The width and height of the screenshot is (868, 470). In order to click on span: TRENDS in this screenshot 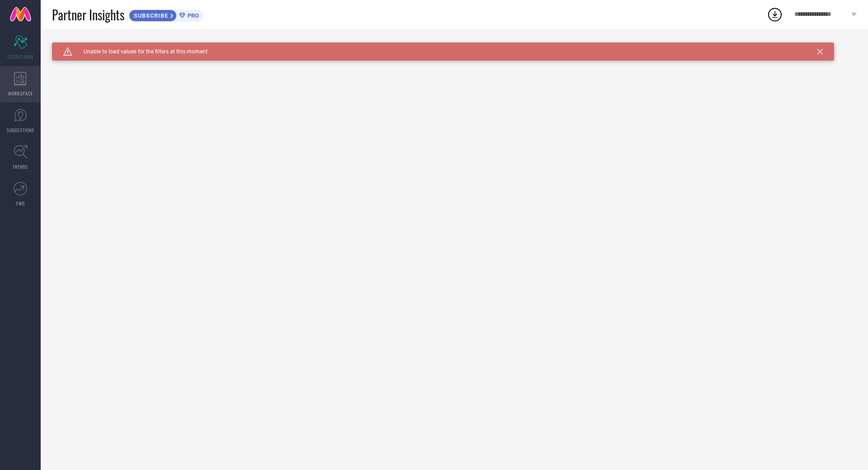, I will do `click(21, 166)`.